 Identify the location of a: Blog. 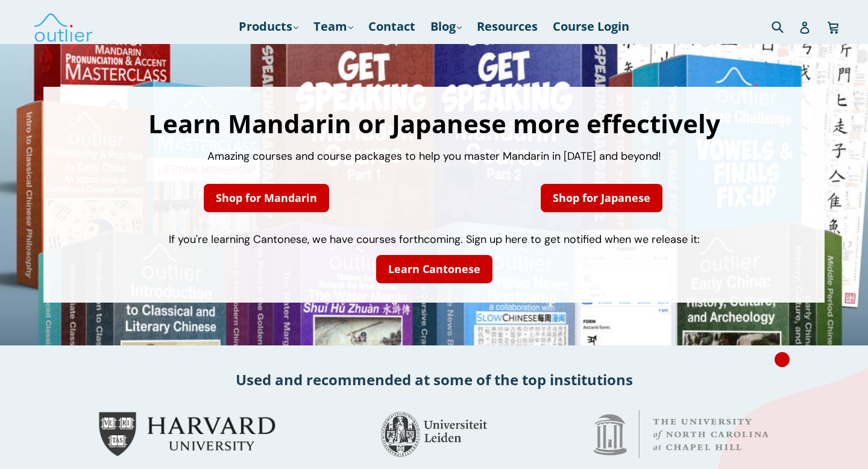
(446, 27).